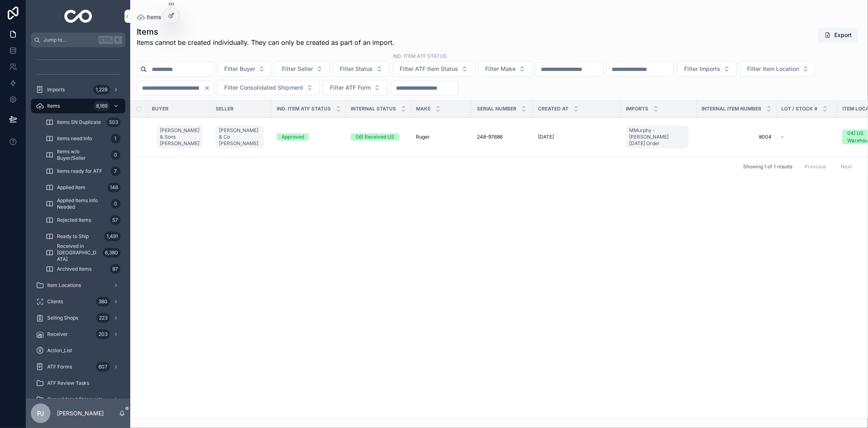  Describe the element at coordinates (75, 399) in the screenshot. I see `span: Consolidated Shipments` at that location.